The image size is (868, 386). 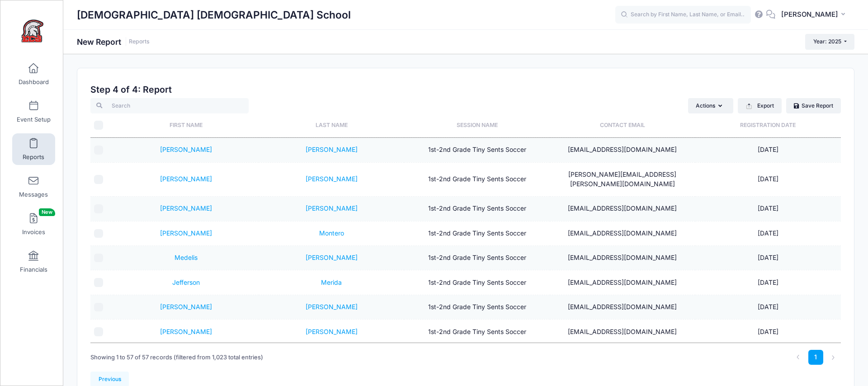 What do you see at coordinates (769, 125) in the screenshot?
I see `th: Registration Date: activate to sort column ascending` at bounding box center [769, 125].